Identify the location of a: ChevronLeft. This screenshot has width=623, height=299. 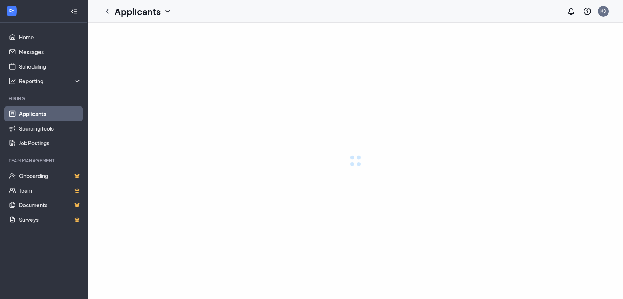
(107, 11).